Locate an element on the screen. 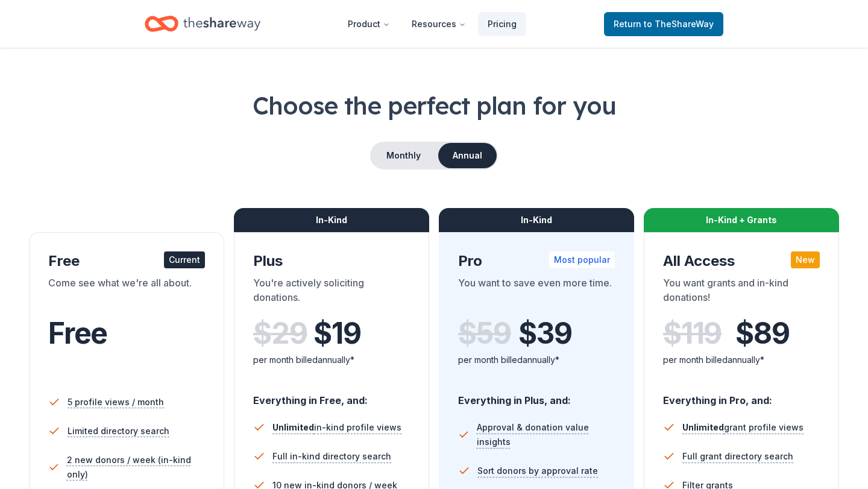 This screenshot has height=489, width=868. span: $ 89 is located at coordinates (762, 333).